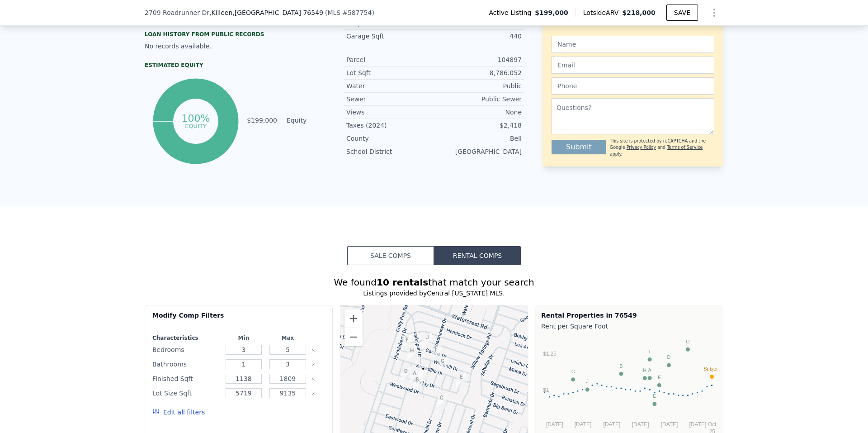 The height and width of the screenshot is (433, 868). Describe the element at coordinates (186, 364) in the screenshot. I see `div: Bathrooms` at that location.